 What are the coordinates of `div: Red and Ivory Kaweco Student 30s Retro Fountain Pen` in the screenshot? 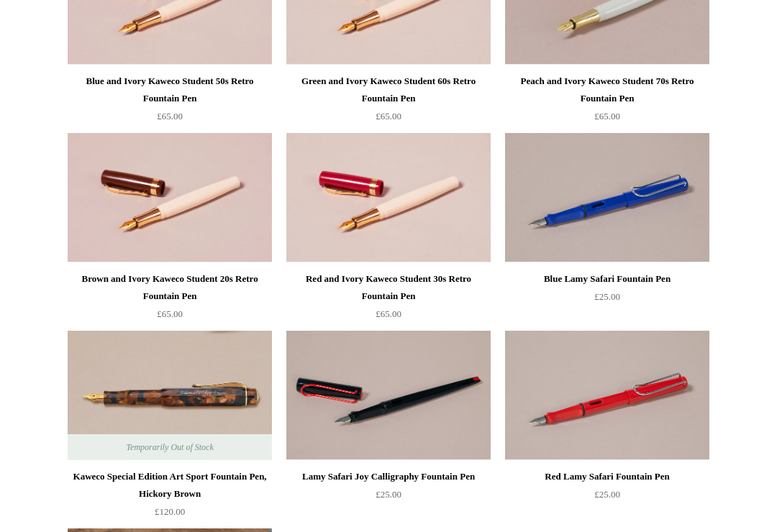 It's located at (388, 287).